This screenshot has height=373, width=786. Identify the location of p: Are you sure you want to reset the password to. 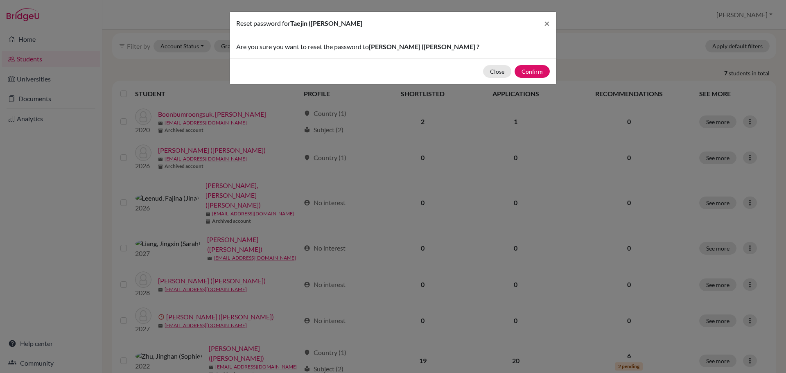
(393, 47).